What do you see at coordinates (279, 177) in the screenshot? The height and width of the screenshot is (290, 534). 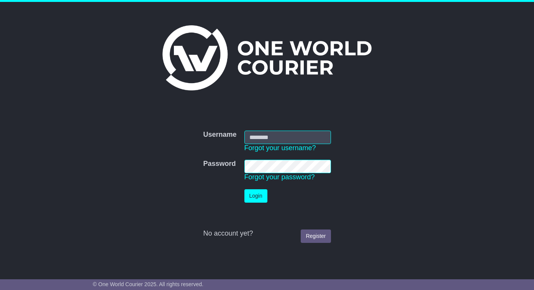 I see `a: Forgot your password?` at bounding box center [279, 177].